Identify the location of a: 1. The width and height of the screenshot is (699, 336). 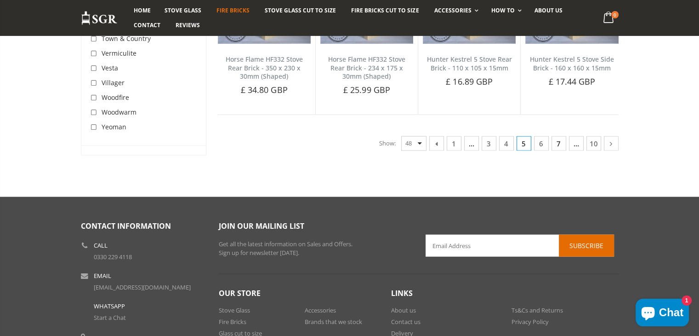
(454, 143).